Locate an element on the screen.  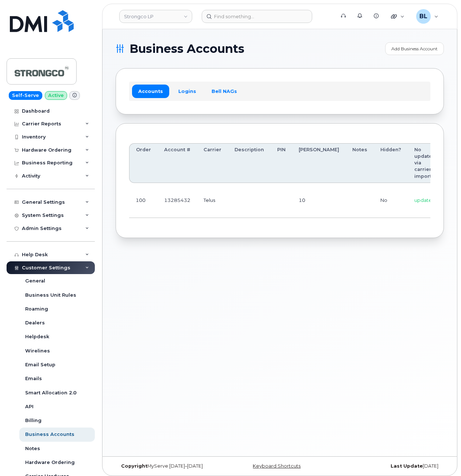
a: Add Business Account is located at coordinates (414, 49).